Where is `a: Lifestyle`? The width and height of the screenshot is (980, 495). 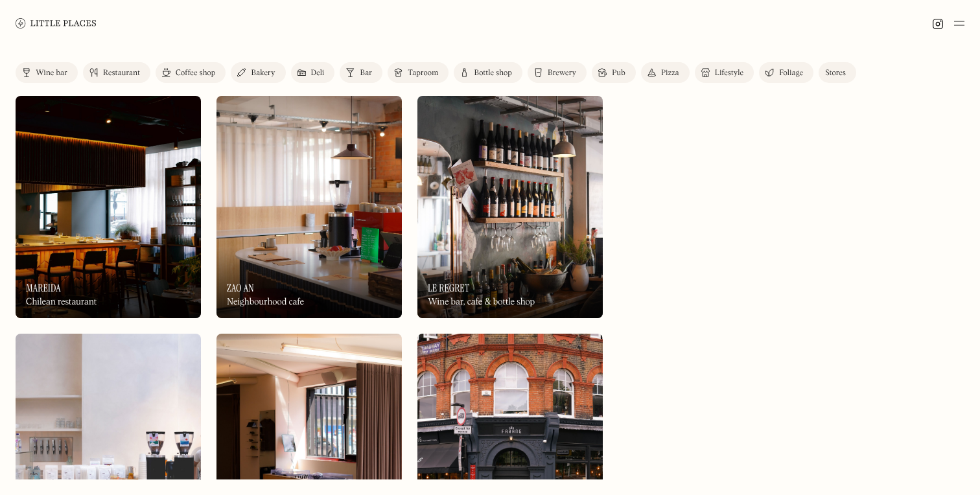
a: Lifestyle is located at coordinates (724, 73).